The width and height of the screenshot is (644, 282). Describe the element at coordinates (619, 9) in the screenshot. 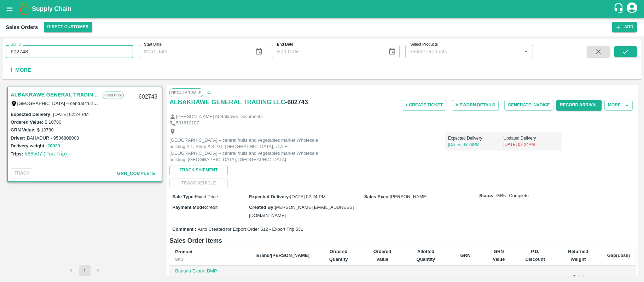

I see `div: customer-support` at that location.